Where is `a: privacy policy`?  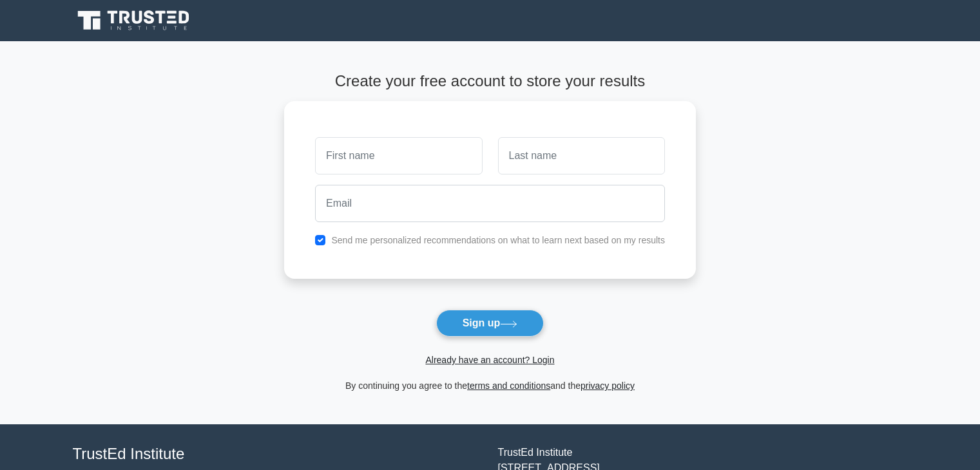 a: privacy policy is located at coordinates (608, 386).